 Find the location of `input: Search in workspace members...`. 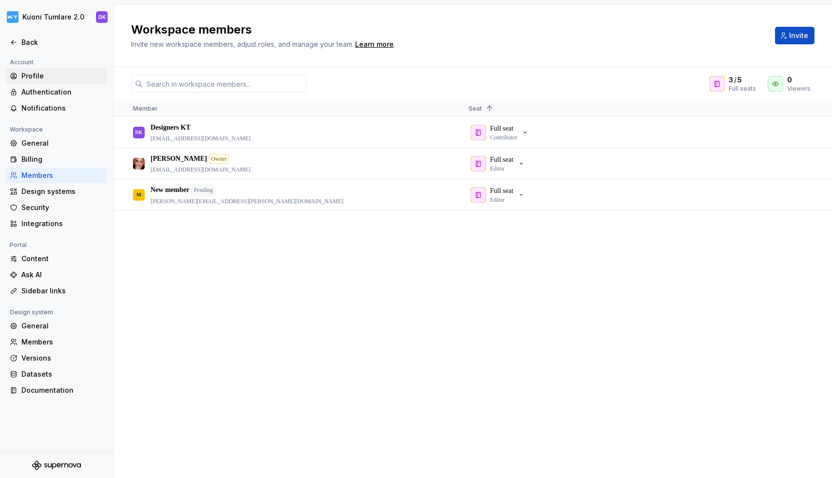

input: Search in workspace members... is located at coordinates (224, 84).